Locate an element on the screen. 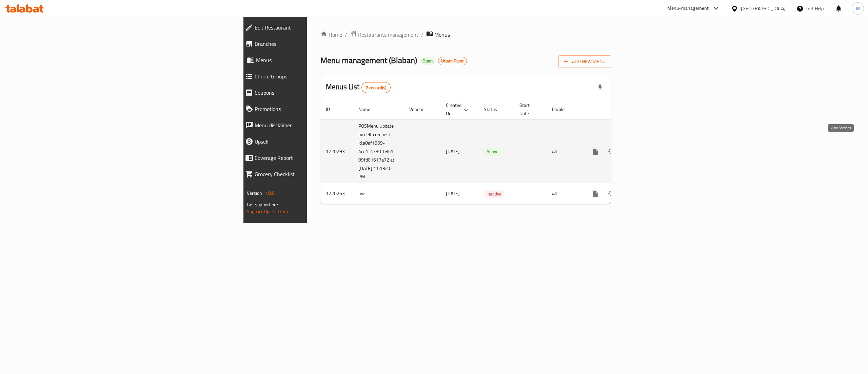 The image size is (868, 374). a: Coverage Report is located at coordinates (314, 158).